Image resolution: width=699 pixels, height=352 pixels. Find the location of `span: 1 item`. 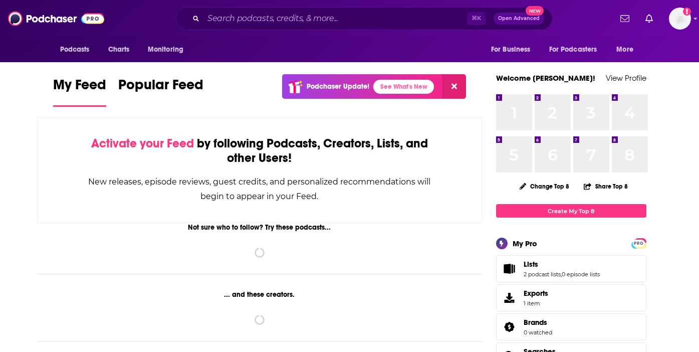

span: 1 item is located at coordinates (536, 303).